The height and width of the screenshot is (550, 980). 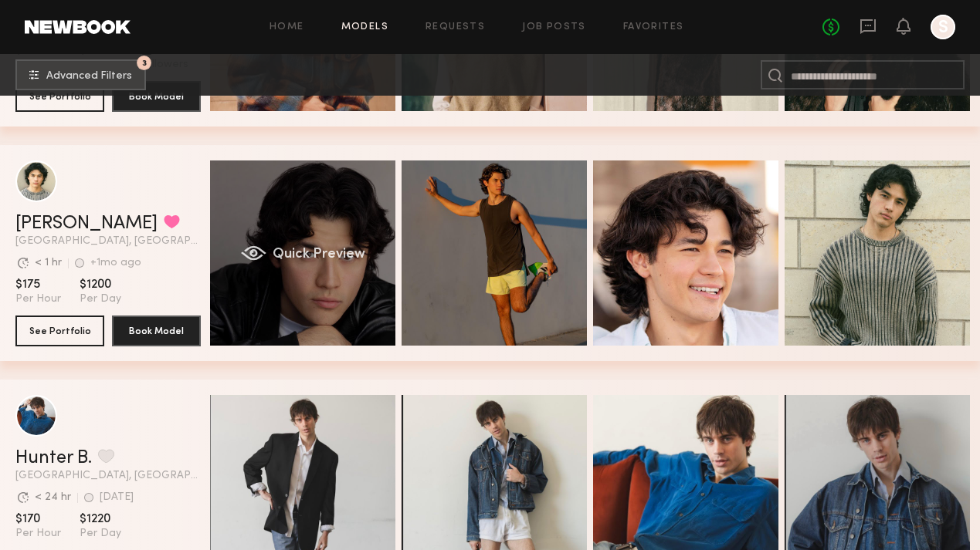 What do you see at coordinates (653, 27) in the screenshot?
I see `a: Favorites` at bounding box center [653, 27].